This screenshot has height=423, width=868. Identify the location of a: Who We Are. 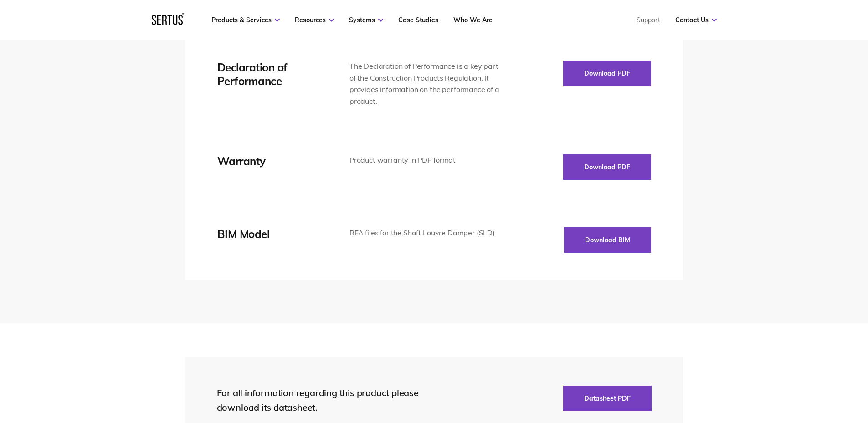
(473, 20).